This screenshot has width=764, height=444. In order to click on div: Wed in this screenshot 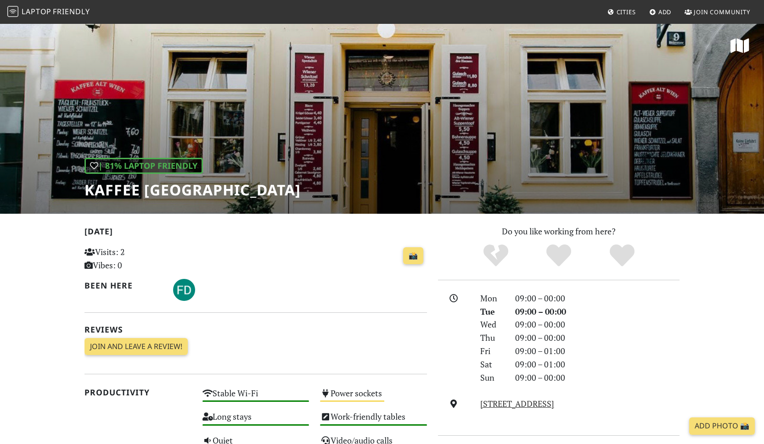, I will do `click(492, 325)`.